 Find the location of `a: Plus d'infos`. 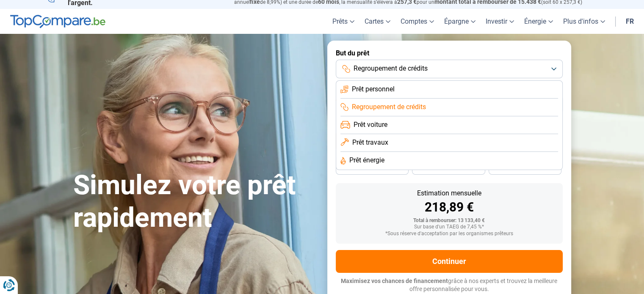

a: Plus d'infos is located at coordinates (584, 21).